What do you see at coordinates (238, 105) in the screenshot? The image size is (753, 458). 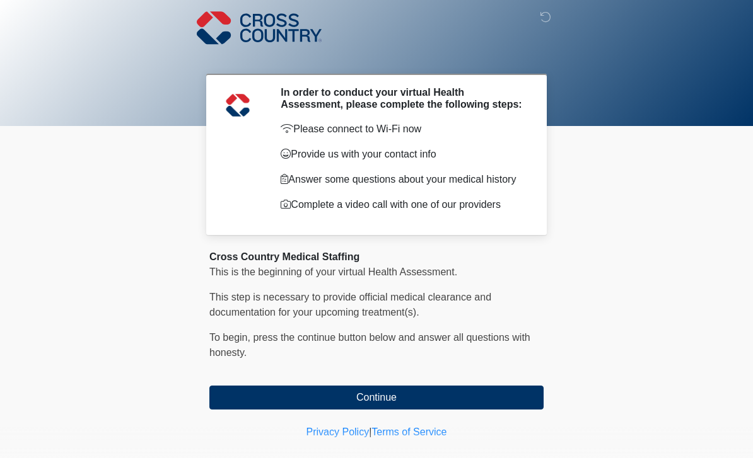 I see `img: Agent Avatar` at bounding box center [238, 105].